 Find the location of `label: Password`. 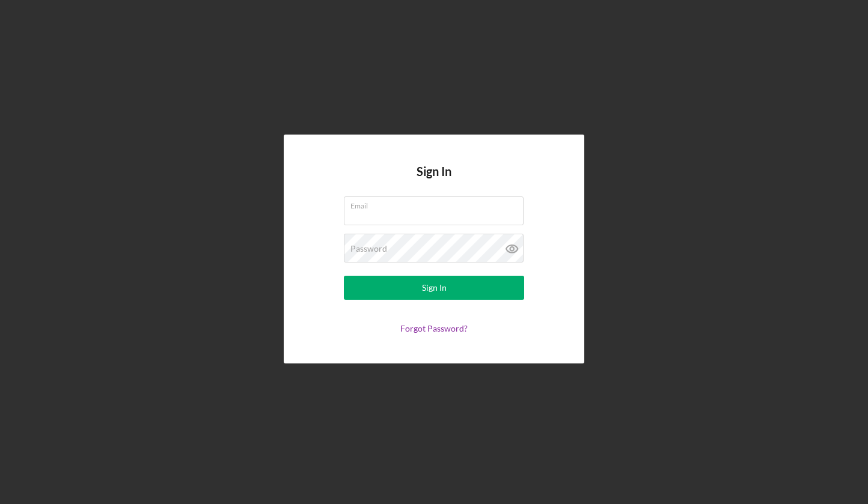

label: Password is located at coordinates (368, 249).